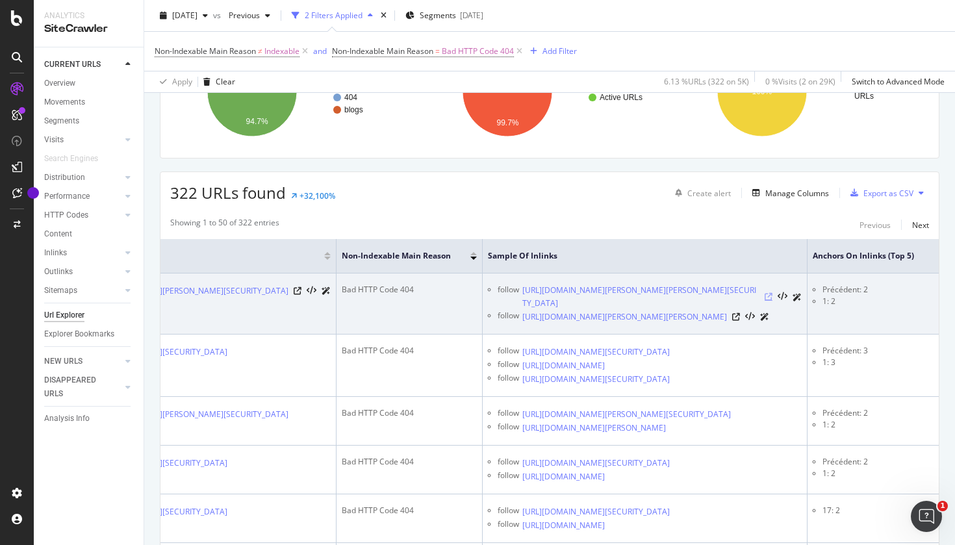 The image size is (955, 545). I want to click on text: 94.7%, so click(257, 121).